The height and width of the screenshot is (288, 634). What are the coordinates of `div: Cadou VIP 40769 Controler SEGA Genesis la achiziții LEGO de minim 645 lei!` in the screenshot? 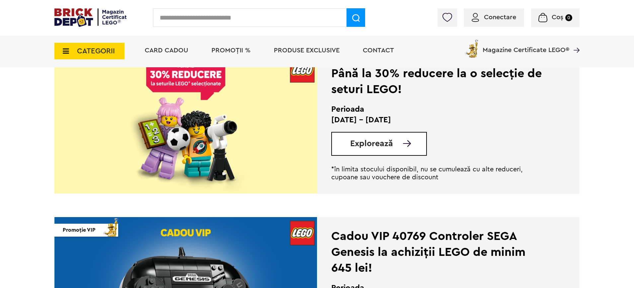 It's located at (439, 253).